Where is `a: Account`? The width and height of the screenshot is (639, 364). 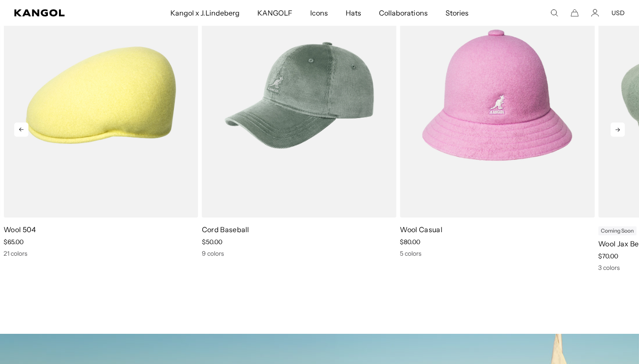
a: Account is located at coordinates (595, 13).